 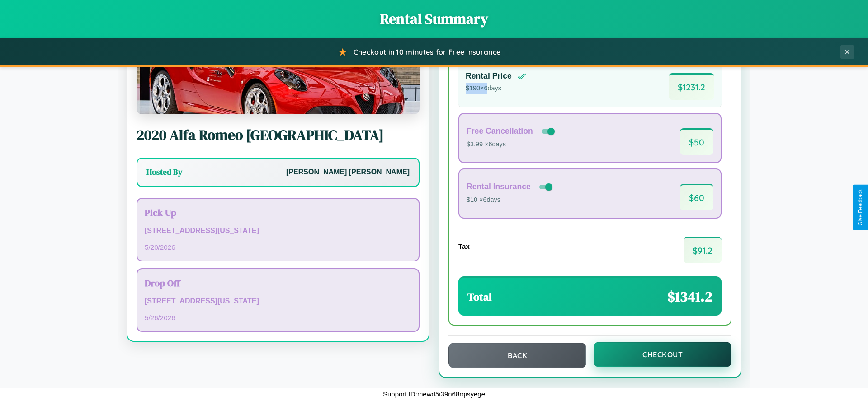 What do you see at coordinates (434, 19) in the screenshot?
I see `h1: Rental Summary` at bounding box center [434, 19].